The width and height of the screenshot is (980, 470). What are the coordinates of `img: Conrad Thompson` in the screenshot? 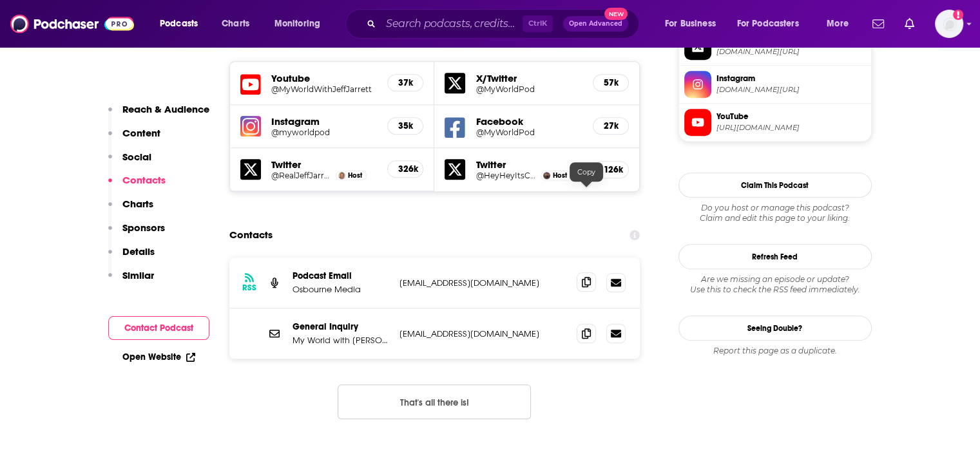 It's located at (547, 175).